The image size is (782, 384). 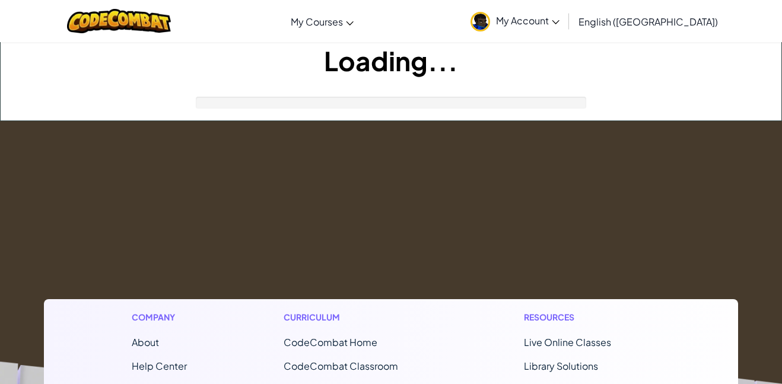 I want to click on span: My Account, so click(x=527, y=20).